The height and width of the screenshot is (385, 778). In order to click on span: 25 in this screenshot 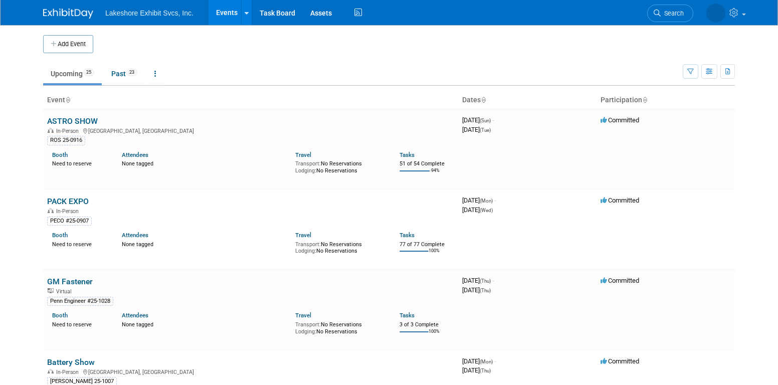, I will do `click(89, 72)`.